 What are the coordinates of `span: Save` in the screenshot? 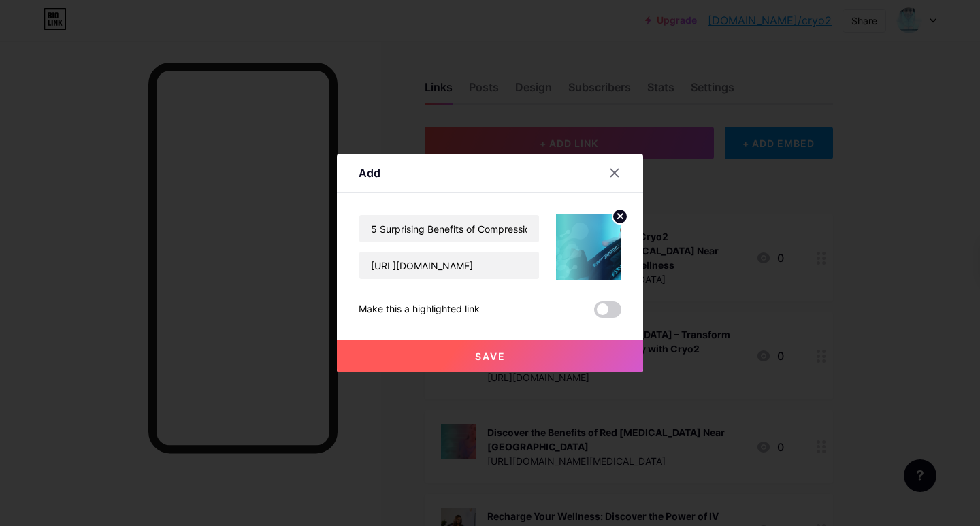 It's located at (490, 355).